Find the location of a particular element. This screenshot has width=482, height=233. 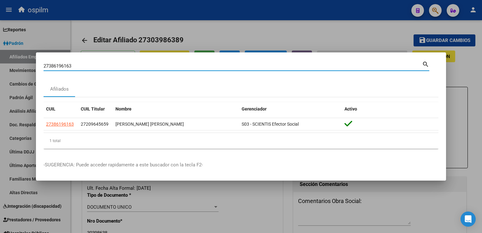

div: Afiliados is located at coordinates (59, 89).